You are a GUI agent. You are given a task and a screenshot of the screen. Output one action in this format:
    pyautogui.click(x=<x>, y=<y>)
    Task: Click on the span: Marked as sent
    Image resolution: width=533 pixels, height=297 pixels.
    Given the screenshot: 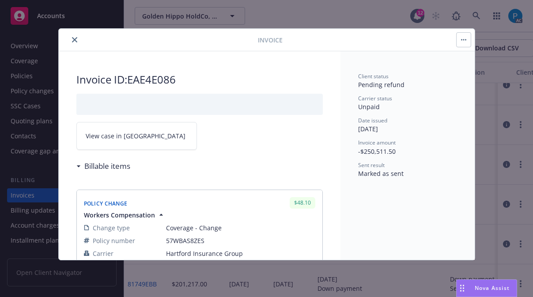 What is the action you would take?
    pyautogui.click(x=381, y=173)
    